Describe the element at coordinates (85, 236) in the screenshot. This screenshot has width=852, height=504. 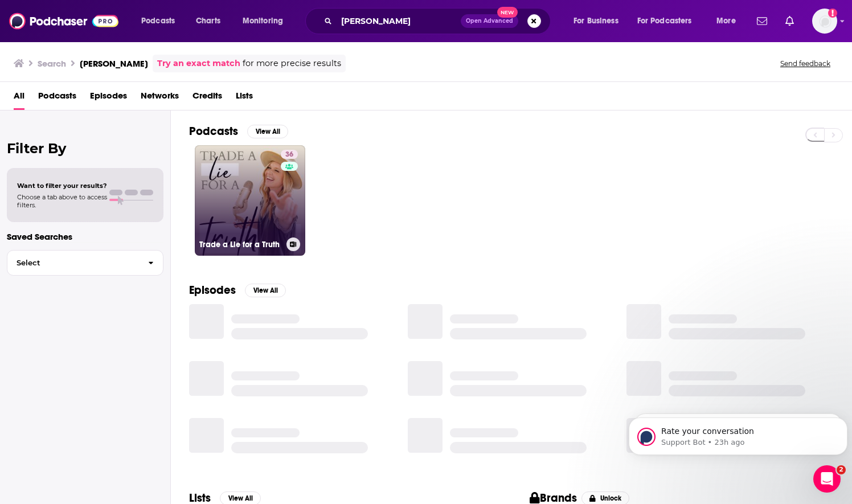
I see `p: Saved Searches` at that location.